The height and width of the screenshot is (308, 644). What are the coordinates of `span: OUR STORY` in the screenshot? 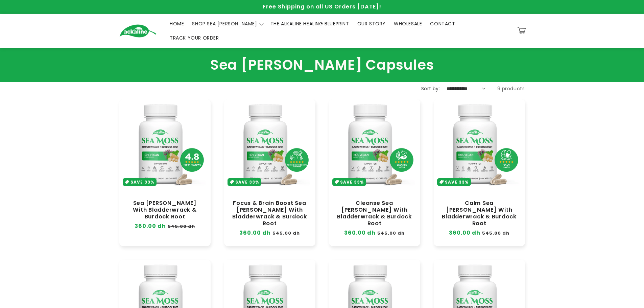 It's located at (372, 24).